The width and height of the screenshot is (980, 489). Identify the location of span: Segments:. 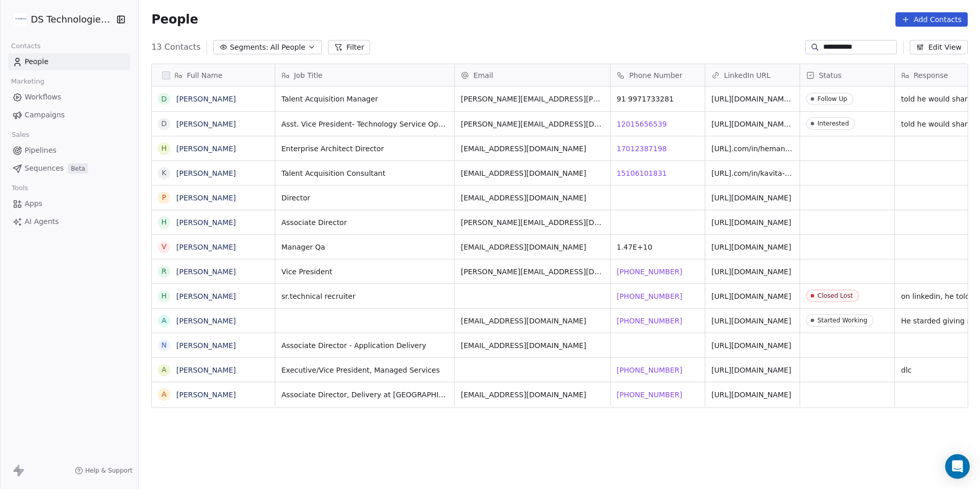
(248, 47).